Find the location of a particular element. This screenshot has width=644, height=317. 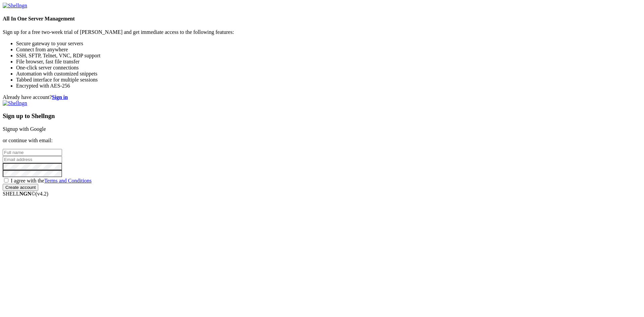

li: Encrypted with AES-256 is located at coordinates (328, 85).